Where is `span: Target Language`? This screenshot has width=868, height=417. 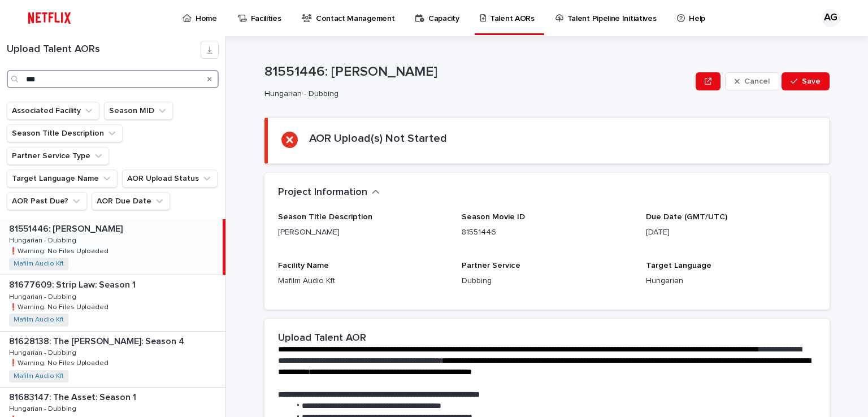
span: Target Language is located at coordinates (679, 266).